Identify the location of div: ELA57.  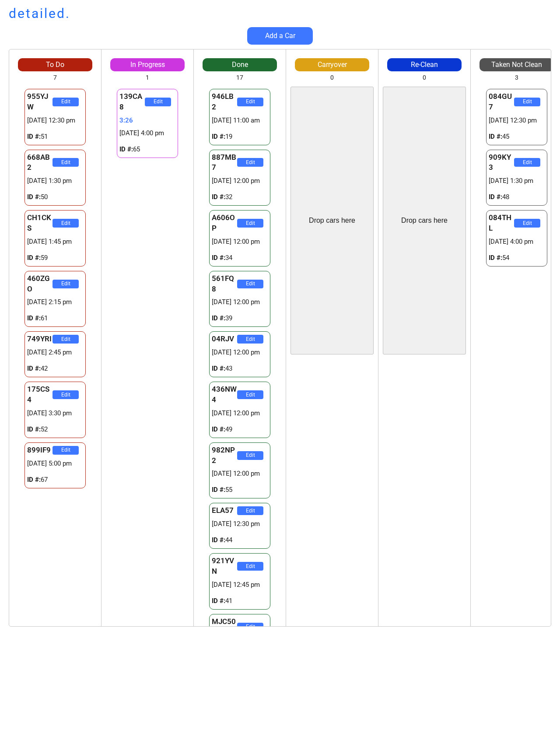
(225, 511).